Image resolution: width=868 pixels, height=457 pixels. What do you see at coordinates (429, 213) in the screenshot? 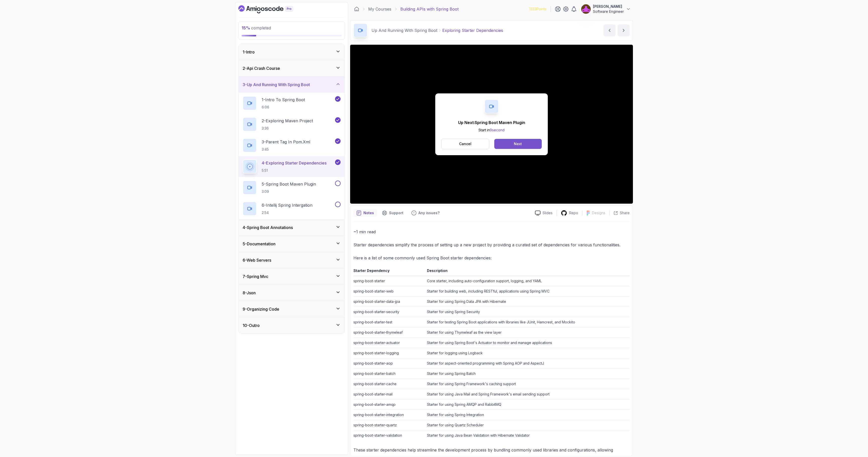
I see `p: Any issues?` at bounding box center [429, 213].